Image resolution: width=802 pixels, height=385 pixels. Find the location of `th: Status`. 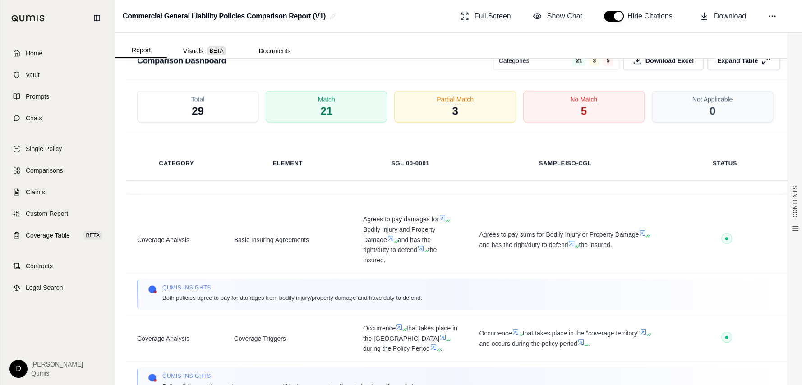

th: Status is located at coordinates (725, 163).